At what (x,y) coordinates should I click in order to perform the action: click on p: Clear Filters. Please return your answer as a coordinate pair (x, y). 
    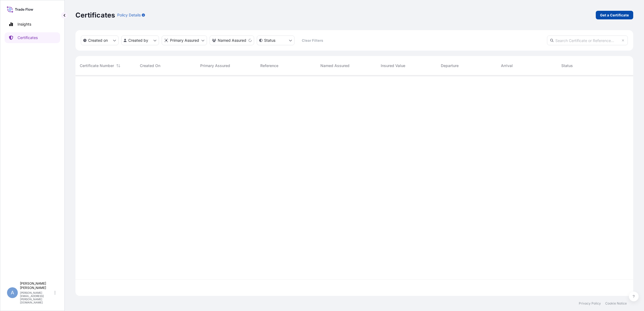
    Looking at the image, I should click on (313, 40).